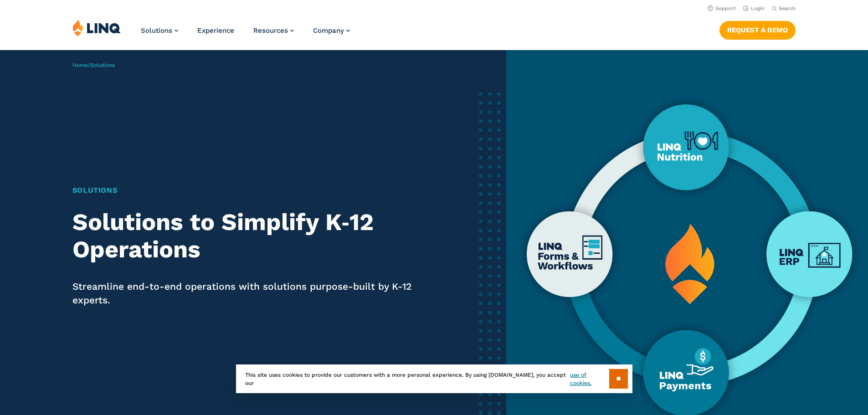 Image resolution: width=868 pixels, height=415 pixels. I want to click on img: LINQ | K‑12 Software, so click(97, 28).